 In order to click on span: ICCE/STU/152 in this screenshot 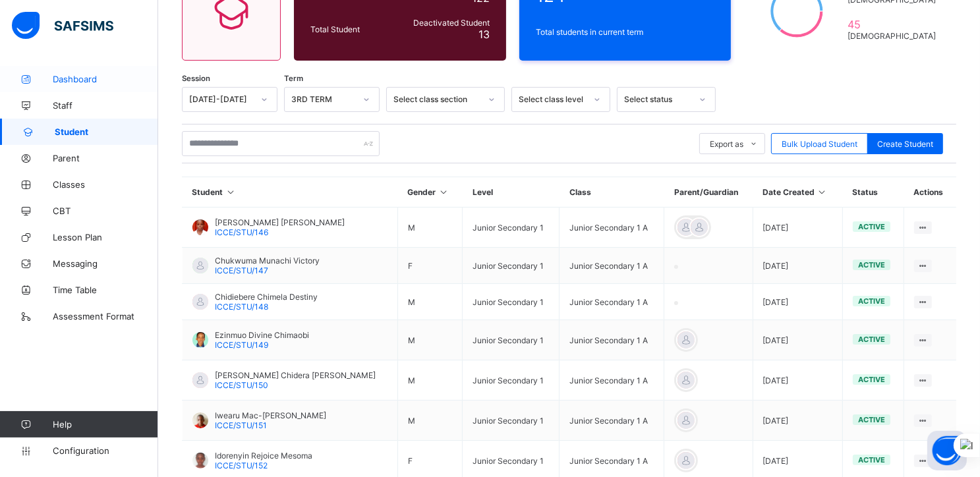, I will do `click(241, 466)`.